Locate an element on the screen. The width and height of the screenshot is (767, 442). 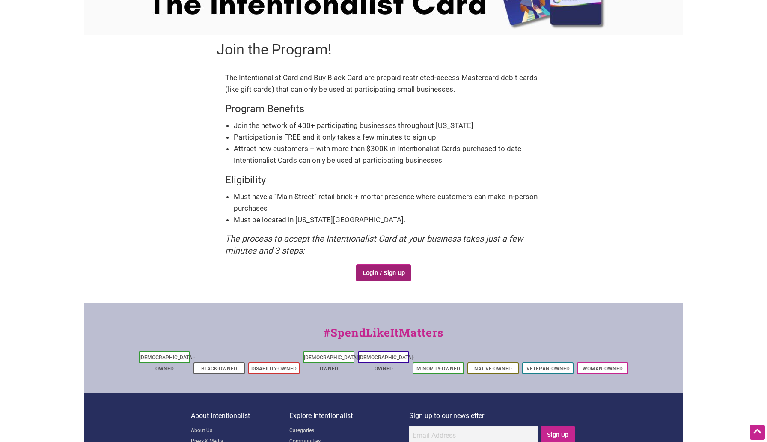
li: Participation is FREE and it only takes a few minutes to sign up is located at coordinates (388, 137).